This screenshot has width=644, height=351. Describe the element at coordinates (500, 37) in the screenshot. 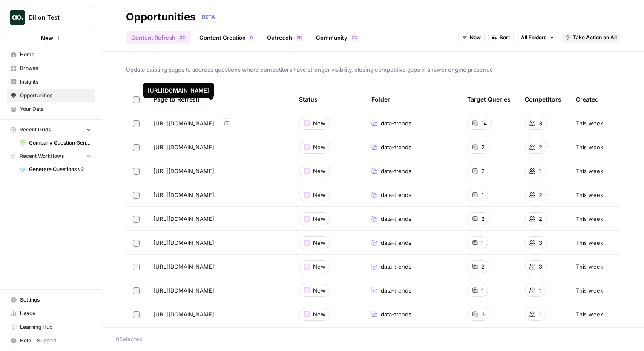

I see `button: Sort` at that location.